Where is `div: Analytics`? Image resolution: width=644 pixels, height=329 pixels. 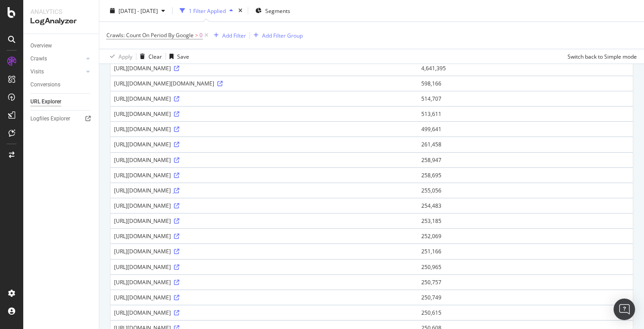 div: Analytics is located at coordinates (61, 12).